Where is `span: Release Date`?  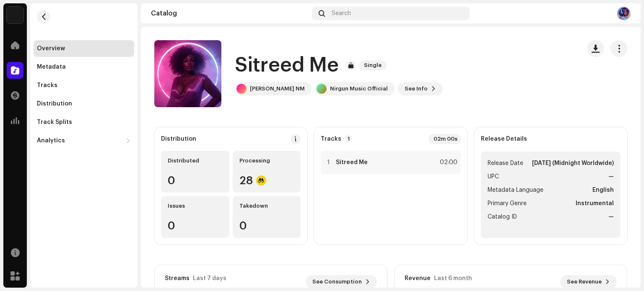 span: Release Date is located at coordinates (505, 163).